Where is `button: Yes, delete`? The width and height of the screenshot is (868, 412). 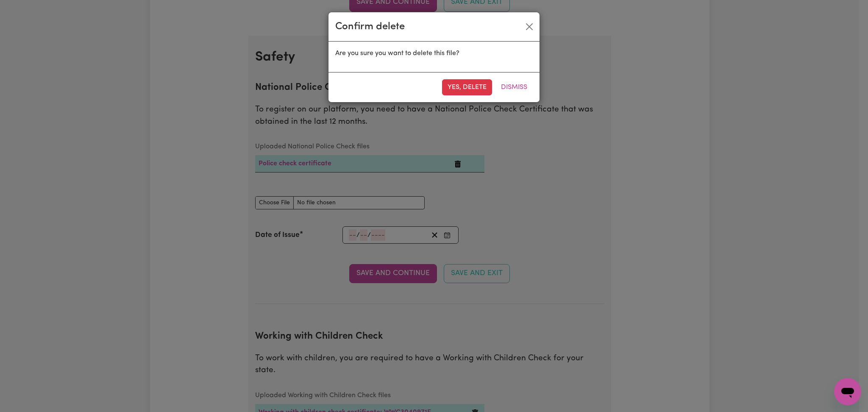 button: Yes, delete is located at coordinates (467, 87).